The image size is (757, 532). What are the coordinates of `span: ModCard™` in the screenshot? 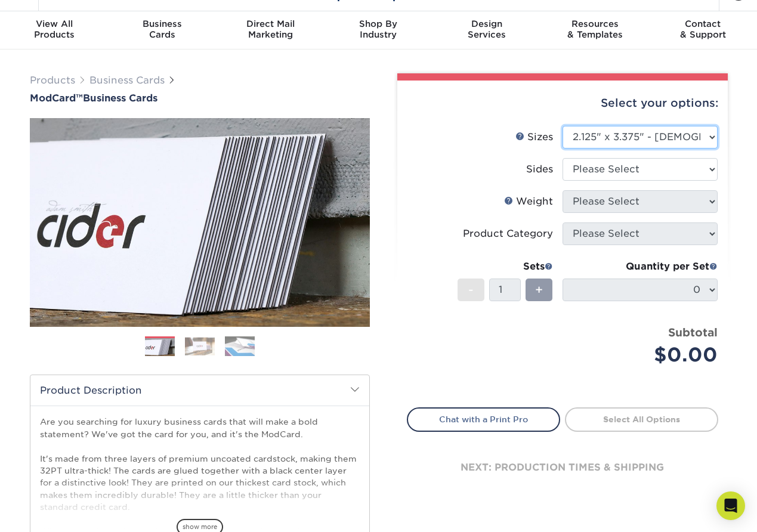 It's located at (56, 98).